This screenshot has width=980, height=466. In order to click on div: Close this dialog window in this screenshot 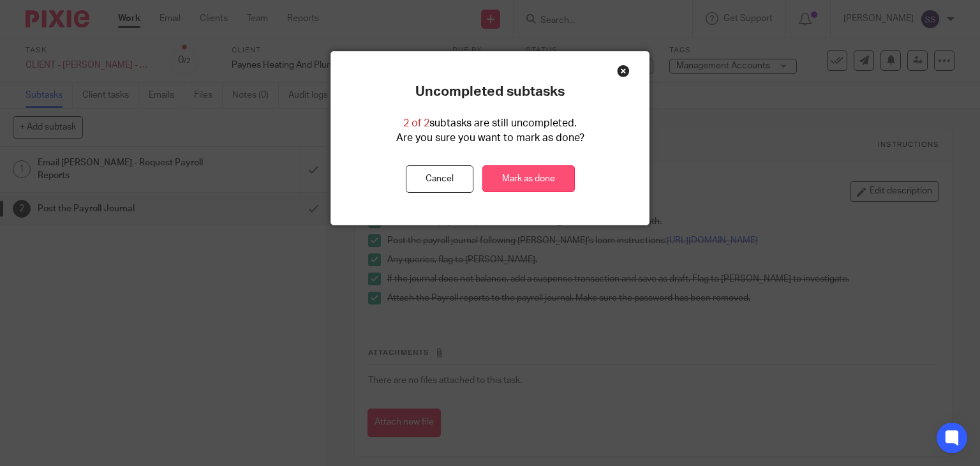, I will do `click(624, 71)`.